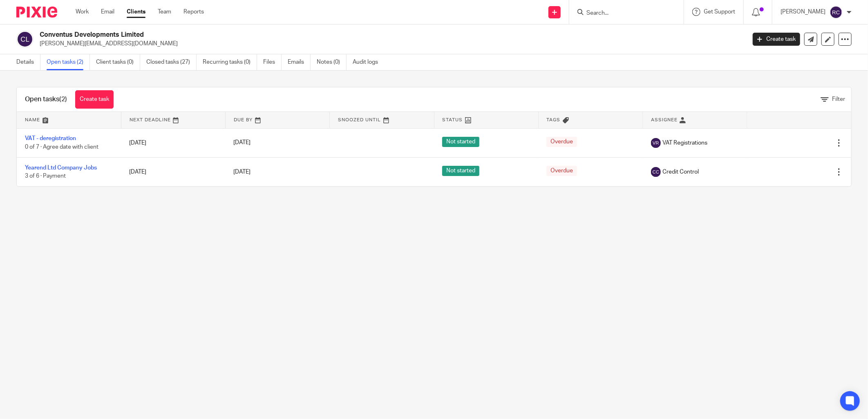 Image resolution: width=868 pixels, height=419 pixels. Describe the element at coordinates (61, 167) in the screenshot. I see `a: Yearend Ltd Company Jobs` at that location.